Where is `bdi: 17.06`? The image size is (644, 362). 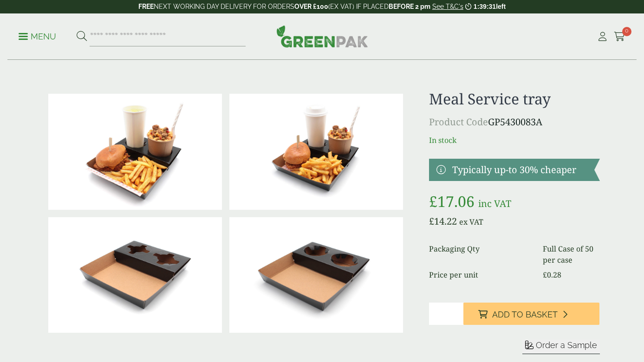 bdi: 17.06 is located at coordinates (451, 201).